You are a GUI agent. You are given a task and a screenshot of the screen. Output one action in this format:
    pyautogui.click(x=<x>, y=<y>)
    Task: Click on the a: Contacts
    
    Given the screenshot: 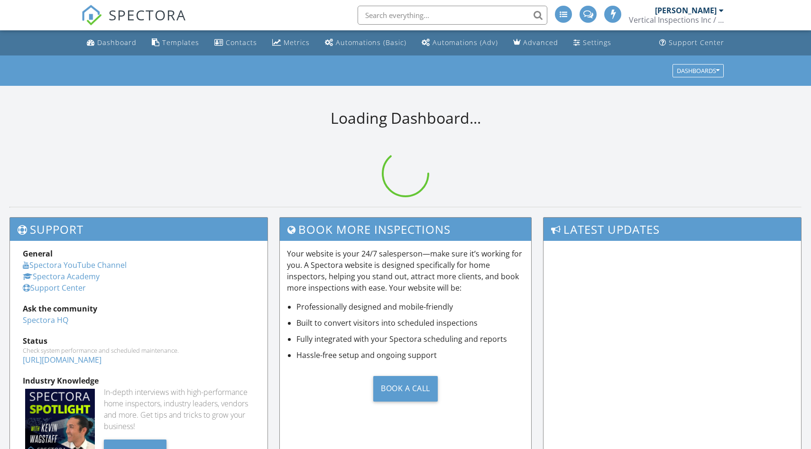 What is the action you would take?
    pyautogui.click(x=236, y=43)
    